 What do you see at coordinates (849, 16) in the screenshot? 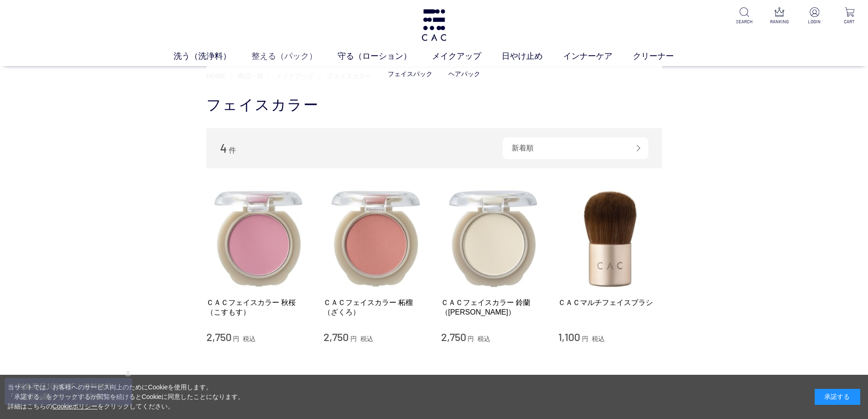
I see `a: CART` at bounding box center [849, 16].